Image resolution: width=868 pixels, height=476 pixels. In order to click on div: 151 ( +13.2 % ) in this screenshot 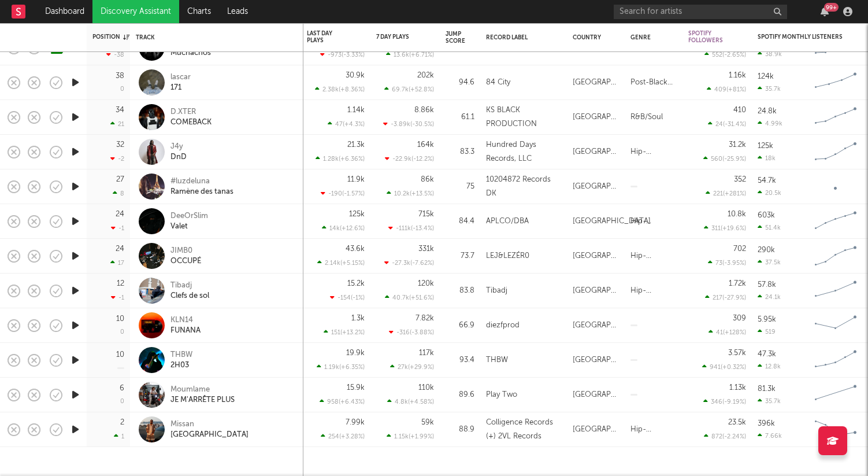, I will do `click(344, 332)`.